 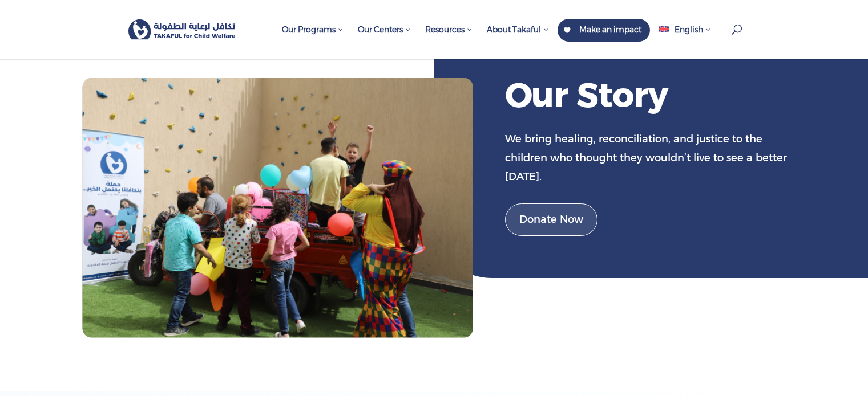 What do you see at coordinates (551, 220) in the screenshot?
I see `a: Donate Now` at bounding box center [551, 220].